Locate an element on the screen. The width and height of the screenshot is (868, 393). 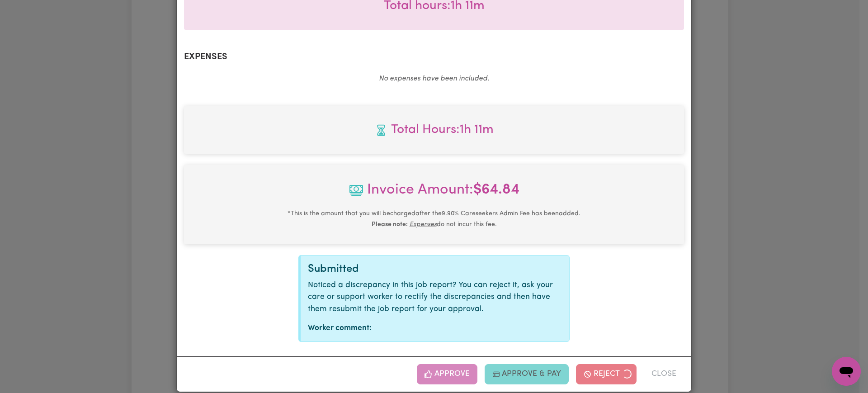
em: No expenses have been included. is located at coordinates (434, 78).